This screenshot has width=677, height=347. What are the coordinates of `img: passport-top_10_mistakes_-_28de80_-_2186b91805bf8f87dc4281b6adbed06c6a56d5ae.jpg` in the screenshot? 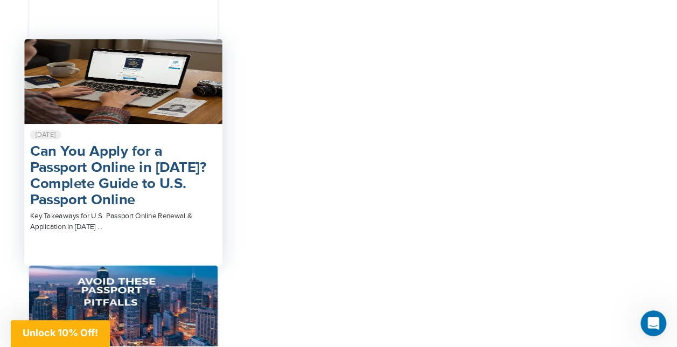 It's located at (123, 306).